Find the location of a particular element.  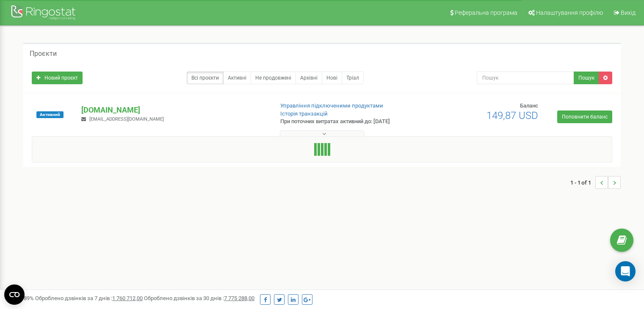

span: Оброблено дзвінків за 7 днів : is located at coordinates (89, 298).